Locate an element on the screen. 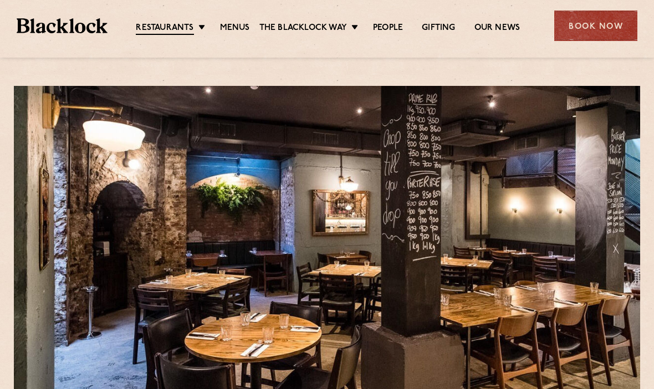 Image resolution: width=654 pixels, height=389 pixels. div: Book Now is located at coordinates (596, 26).